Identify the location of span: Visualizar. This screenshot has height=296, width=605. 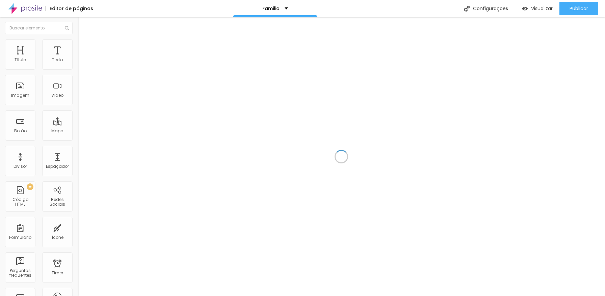
(542, 8).